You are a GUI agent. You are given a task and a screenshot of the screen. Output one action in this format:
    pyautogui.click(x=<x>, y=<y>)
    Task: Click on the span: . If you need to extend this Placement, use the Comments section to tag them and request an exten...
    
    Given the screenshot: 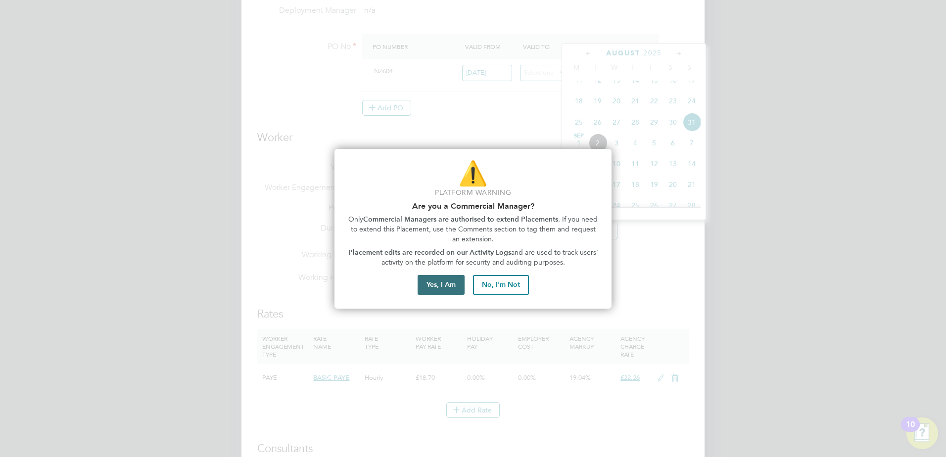 What is the action you would take?
    pyautogui.click(x=476, y=229)
    